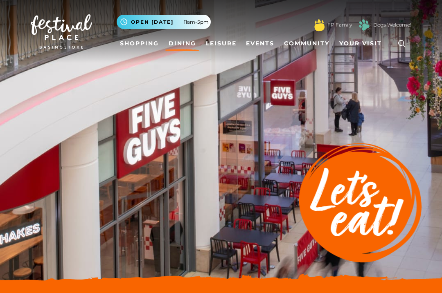  Describe the element at coordinates (392, 25) in the screenshot. I see `a: Dogs Welcome!` at that location.